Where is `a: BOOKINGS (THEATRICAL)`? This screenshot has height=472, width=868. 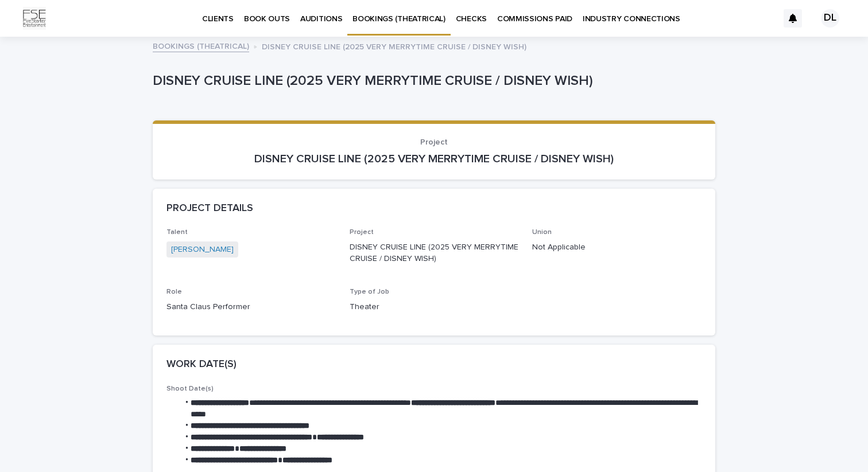
a: BOOKINGS (THEATRICAL) is located at coordinates (201, 45).